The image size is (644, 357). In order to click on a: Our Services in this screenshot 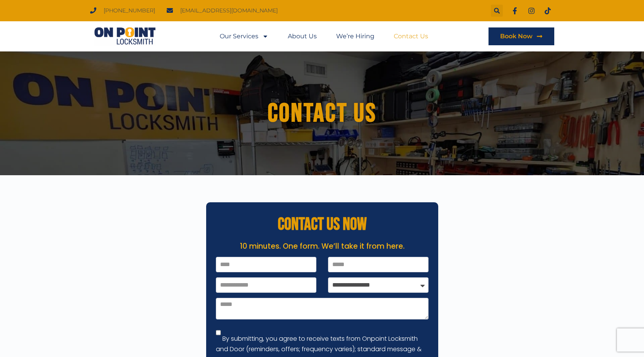, I will do `click(244, 36)`.